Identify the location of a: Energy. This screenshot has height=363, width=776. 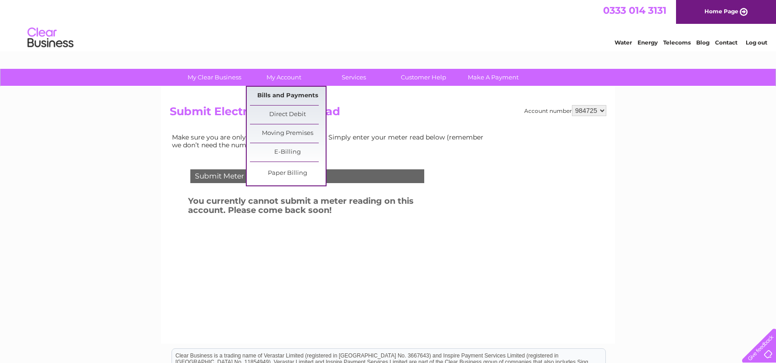
(648, 42).